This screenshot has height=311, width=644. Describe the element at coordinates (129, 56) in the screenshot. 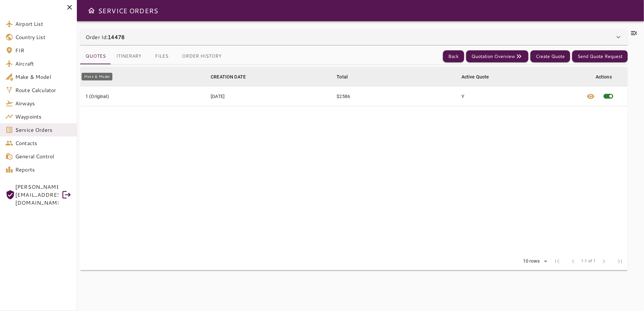

I see `button: Itinerary` at that location.